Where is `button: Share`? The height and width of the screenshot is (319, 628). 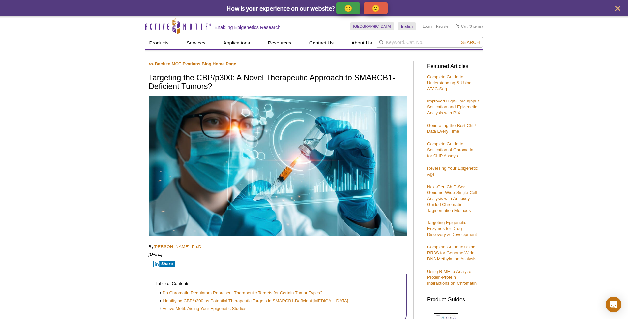
button: Share is located at coordinates (164, 264).